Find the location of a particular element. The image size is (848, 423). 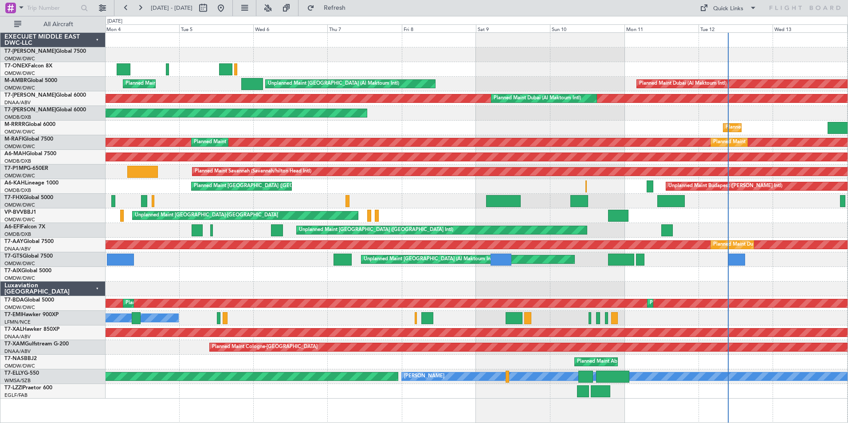

span: T7-GTS is located at coordinates (13, 256).